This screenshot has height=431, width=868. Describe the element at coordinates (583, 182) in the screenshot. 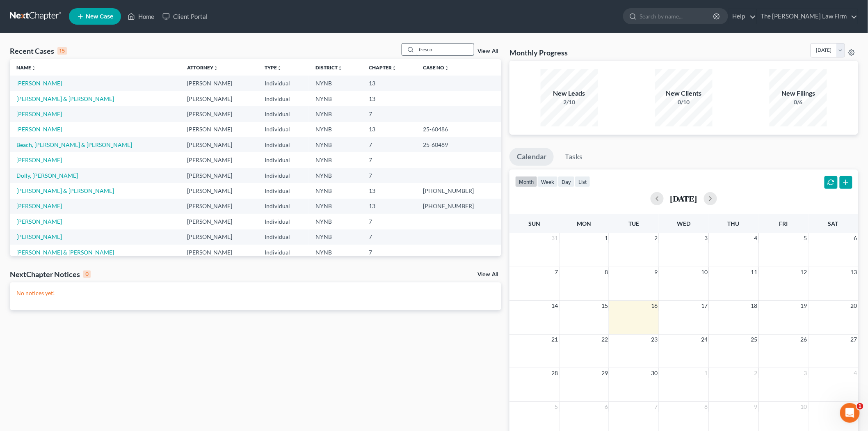

I see `button: list` at that location.